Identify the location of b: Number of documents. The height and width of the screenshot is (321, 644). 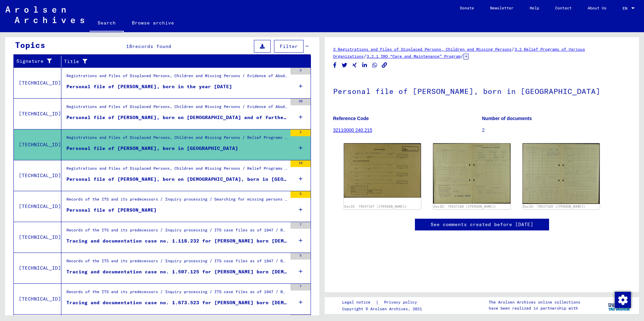
(507, 118).